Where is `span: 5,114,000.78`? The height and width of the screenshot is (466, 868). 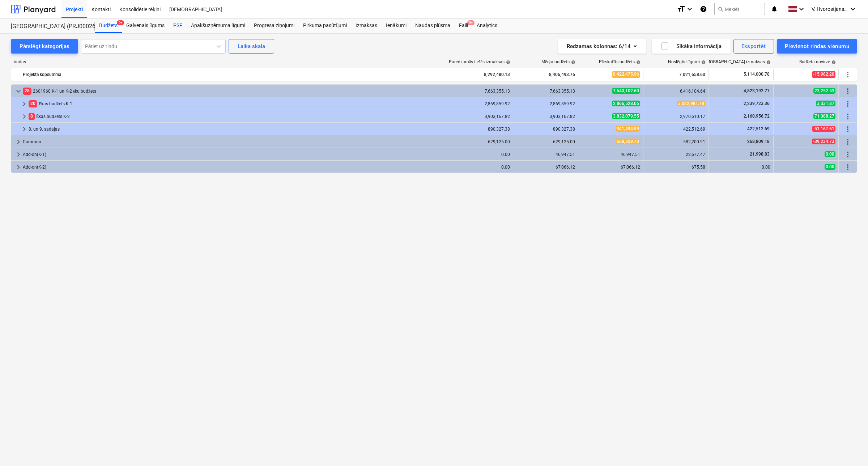
span: 5,114,000.78 is located at coordinates (756, 74).